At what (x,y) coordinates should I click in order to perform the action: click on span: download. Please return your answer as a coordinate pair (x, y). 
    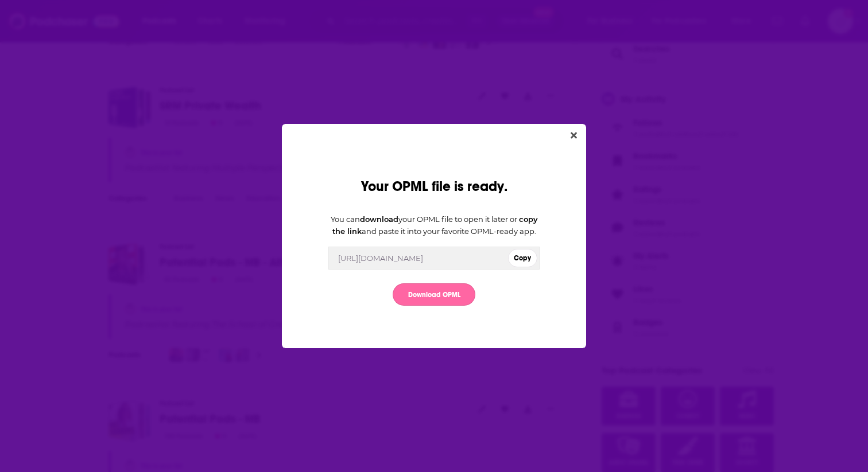
    Looking at the image, I should click on (379, 219).